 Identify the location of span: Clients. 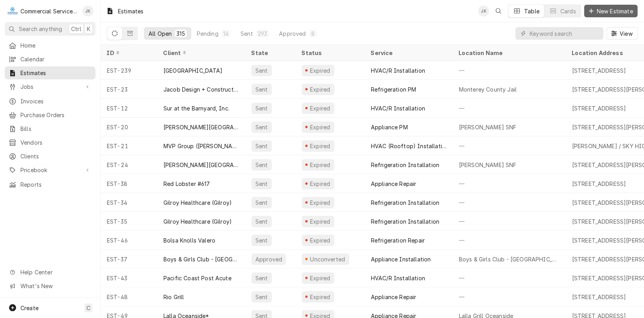
(56, 156).